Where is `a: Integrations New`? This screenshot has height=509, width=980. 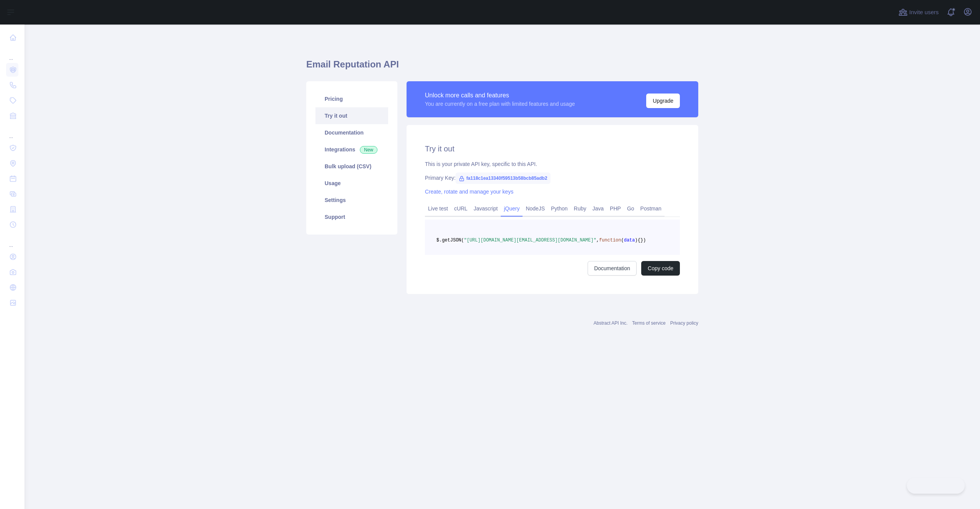 a: Integrations New is located at coordinates (352, 149).